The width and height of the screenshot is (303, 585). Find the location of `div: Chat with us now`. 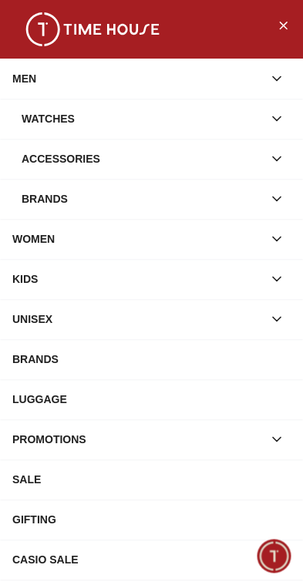

div: Chat with us now is located at coordinates (151, 454).